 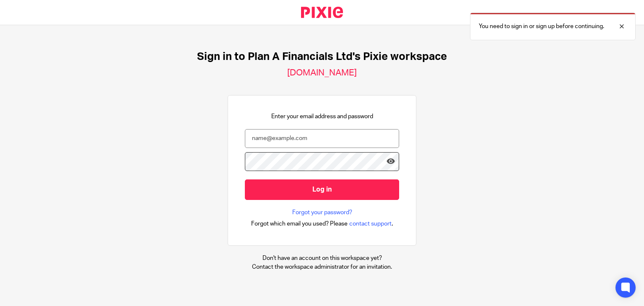 What do you see at coordinates (322, 213) in the screenshot?
I see `a: Forgot your password?` at bounding box center [322, 213].